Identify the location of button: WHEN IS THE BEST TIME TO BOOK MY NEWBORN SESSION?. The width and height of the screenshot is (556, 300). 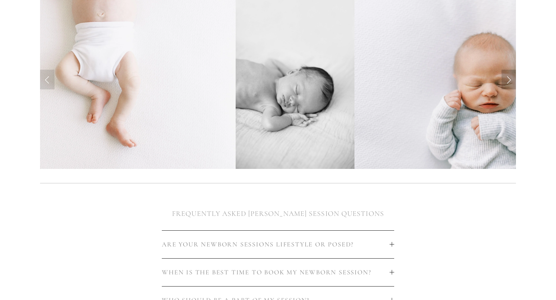
(278, 272).